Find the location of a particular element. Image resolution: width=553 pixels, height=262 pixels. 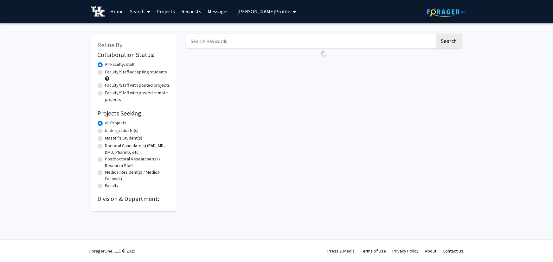

a: Privacy Policy is located at coordinates (405, 251).